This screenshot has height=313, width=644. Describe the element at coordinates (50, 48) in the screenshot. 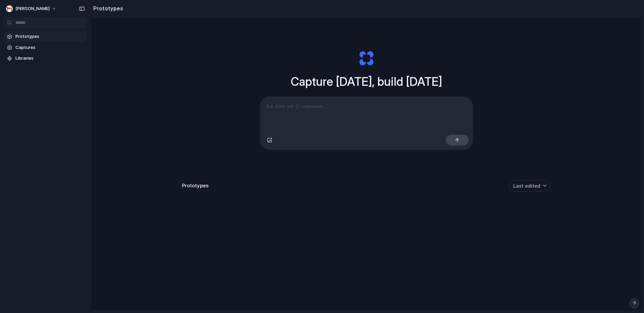

I see `span: Captures` at that location.